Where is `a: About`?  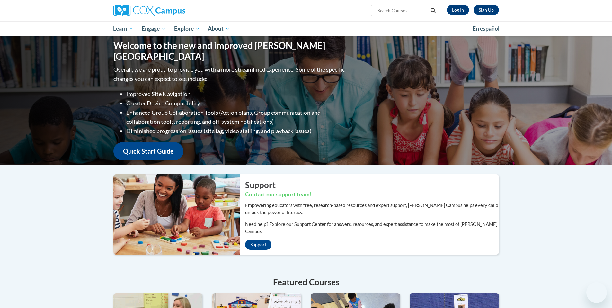 a: About is located at coordinates (219, 29).